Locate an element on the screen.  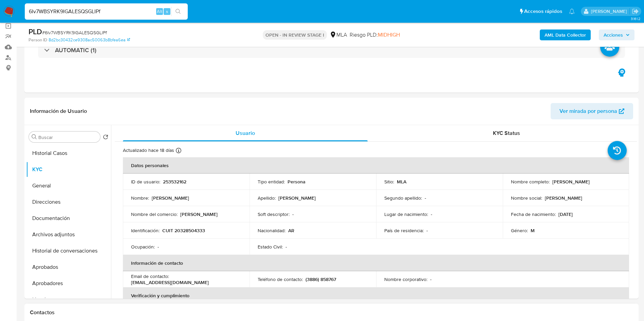
p: Nombre completo : is located at coordinates (530, 181).